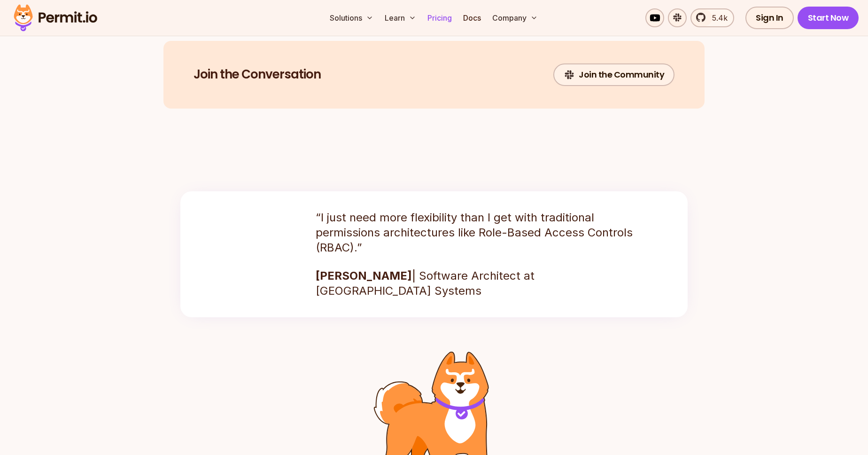 The width and height of the screenshot is (868, 455). Describe the element at coordinates (400, 18) in the screenshot. I see `button: Learn` at that location.